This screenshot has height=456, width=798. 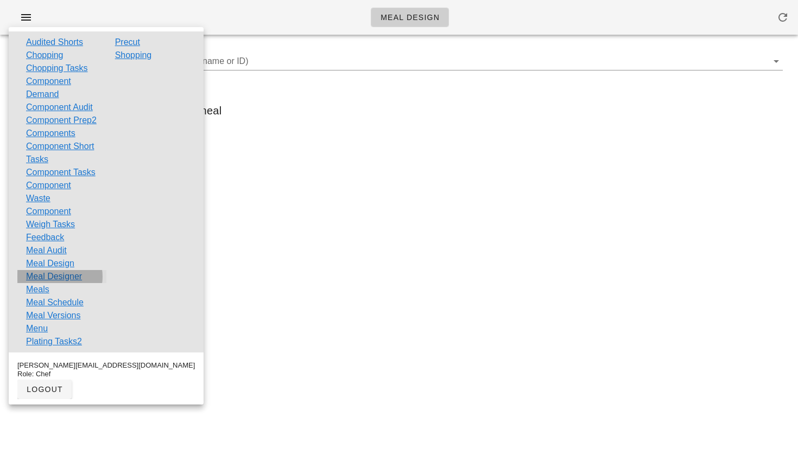 What do you see at coordinates (61, 120) in the screenshot?
I see `a: Component Prep2` at bounding box center [61, 120].